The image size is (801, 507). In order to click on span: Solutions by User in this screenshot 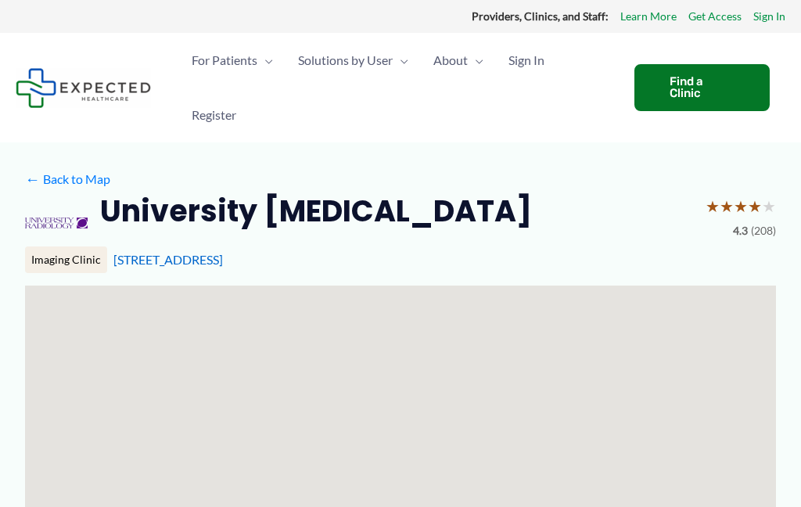, I will do `click(345, 60)`.